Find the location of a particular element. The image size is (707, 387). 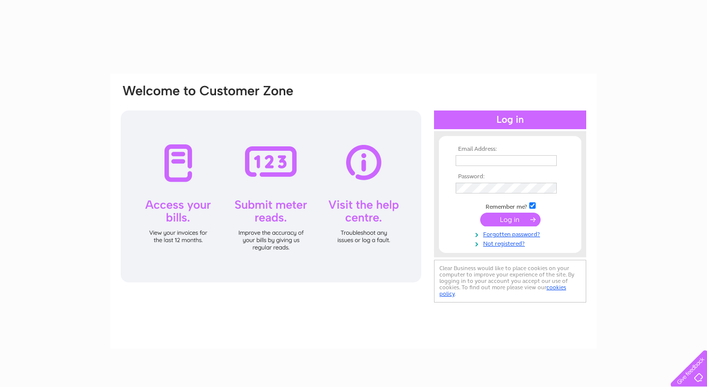

td: Remember me? is located at coordinates (510, 206).